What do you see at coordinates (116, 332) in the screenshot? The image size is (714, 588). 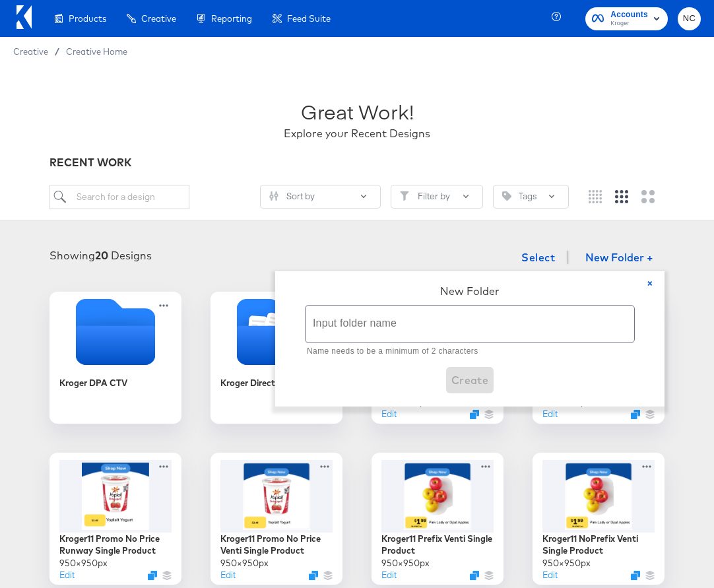 I see `svg: Empty folder` at bounding box center [116, 332].